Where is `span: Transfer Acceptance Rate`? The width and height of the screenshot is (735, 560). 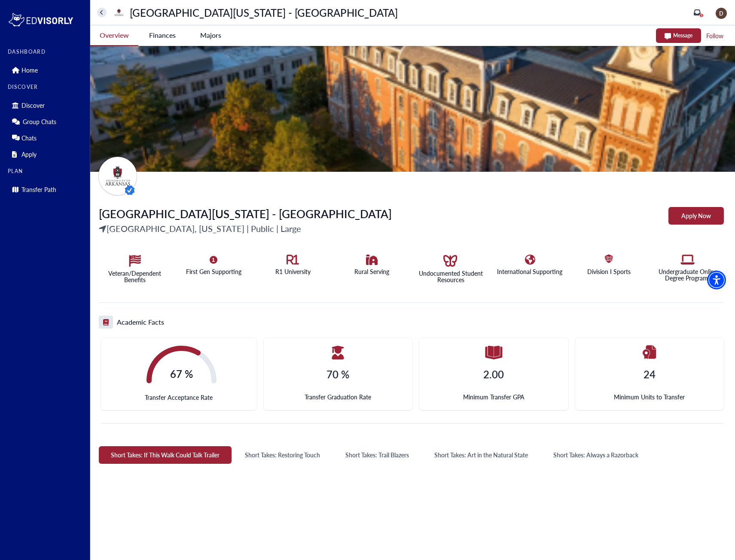
span: Transfer Acceptance Rate is located at coordinates (179, 397).